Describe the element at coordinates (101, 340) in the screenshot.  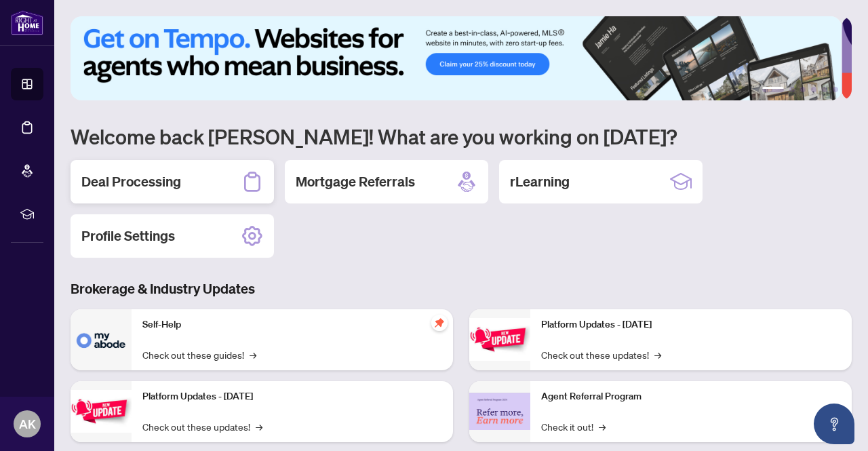
I see `img: Self-Help` at that location.